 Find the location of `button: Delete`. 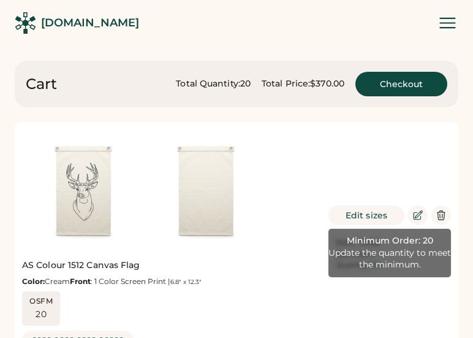

button: Delete is located at coordinates (441, 215).